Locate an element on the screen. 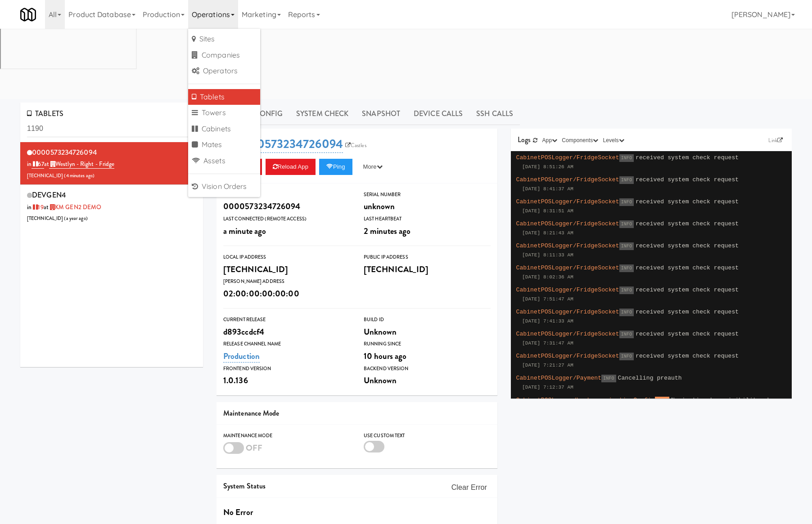 The height and width of the screenshot is (524, 812). div: Local IP Address is located at coordinates (286, 257).